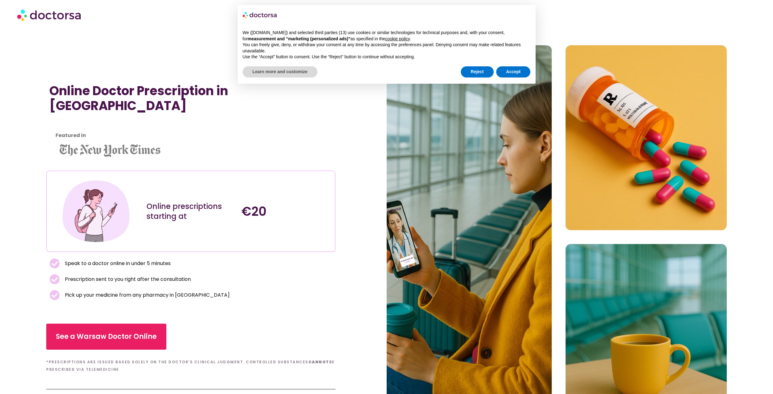 The width and height of the screenshot is (773, 394). What do you see at coordinates (106, 337) in the screenshot?
I see `a: See a Warsaw Doctor Online` at bounding box center [106, 337].